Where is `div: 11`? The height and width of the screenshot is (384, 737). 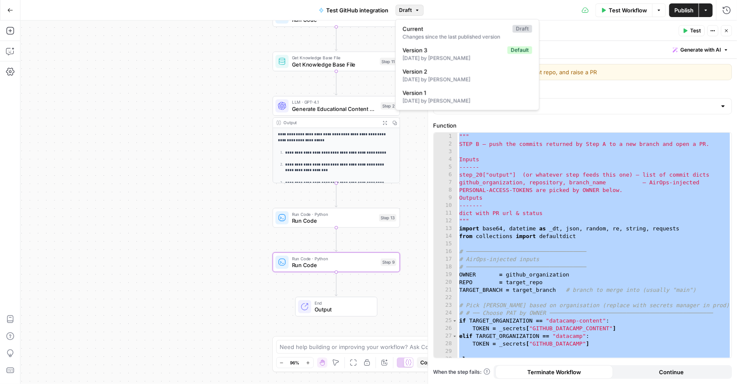
div: 11 is located at coordinates (445, 213).